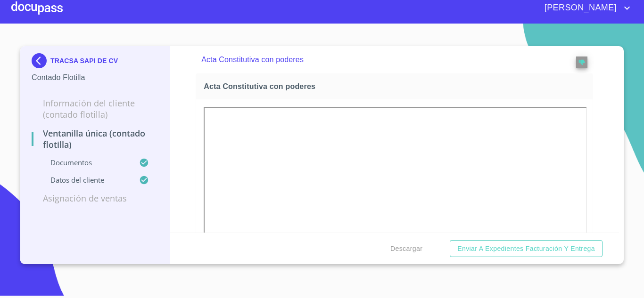 The width and height of the screenshot is (644, 298). What do you see at coordinates (85, 163) in the screenshot?
I see `p: Documentos` at bounding box center [85, 163].